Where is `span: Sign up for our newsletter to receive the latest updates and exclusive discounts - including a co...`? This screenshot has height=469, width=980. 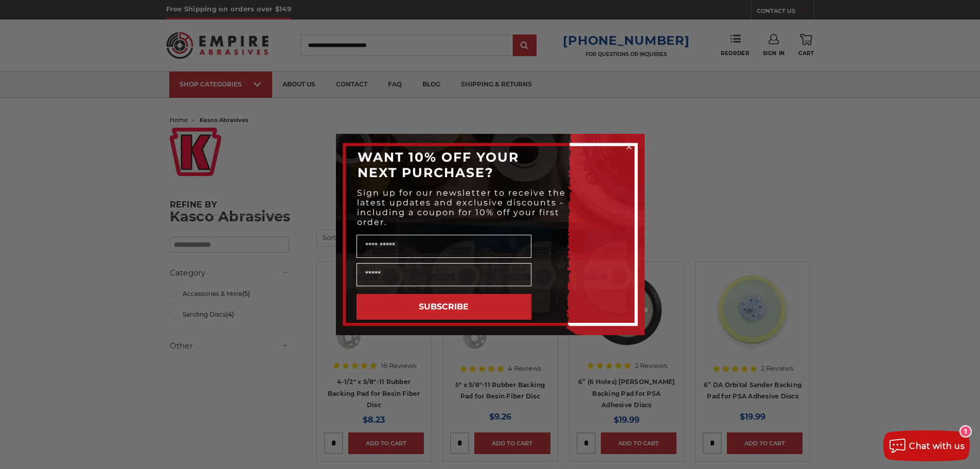 span: Sign up for our newsletter to receive the latest updates and exclusive discounts - including a co... is located at coordinates (461, 208).